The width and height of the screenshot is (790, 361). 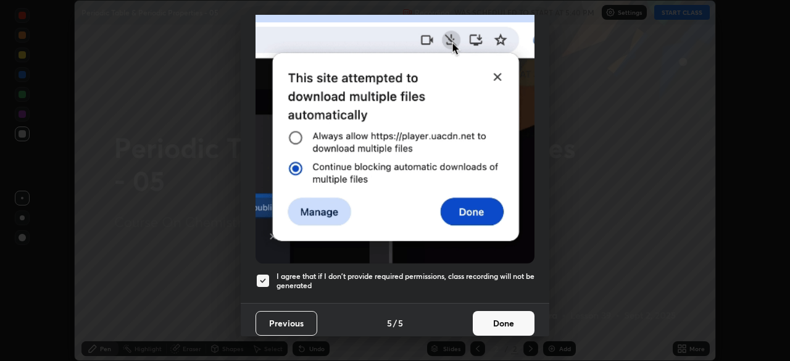 What do you see at coordinates (503, 323) in the screenshot?
I see `button: Done` at bounding box center [503, 323].